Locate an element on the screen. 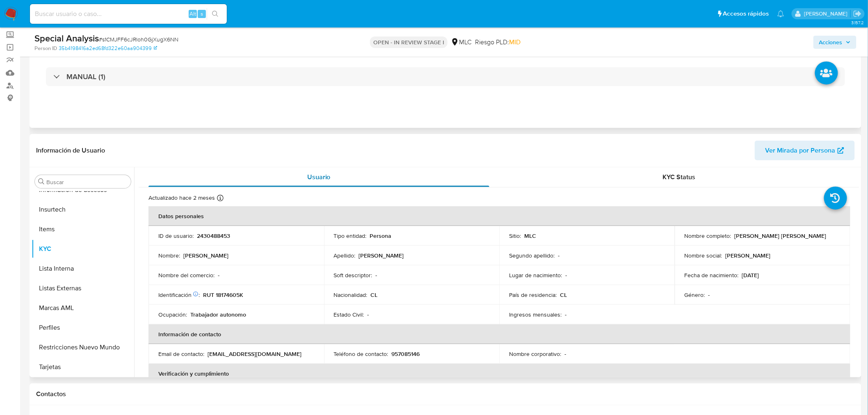 The height and width of the screenshot is (415, 868). span: Accesos rápidos is located at coordinates (746, 14).